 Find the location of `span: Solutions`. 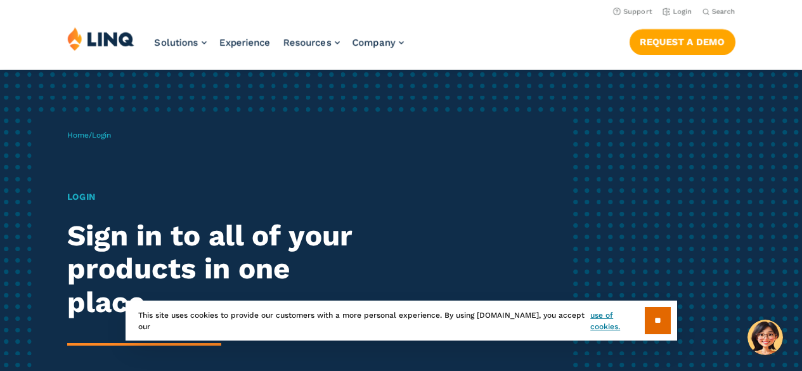

span: Solutions is located at coordinates (176, 42).